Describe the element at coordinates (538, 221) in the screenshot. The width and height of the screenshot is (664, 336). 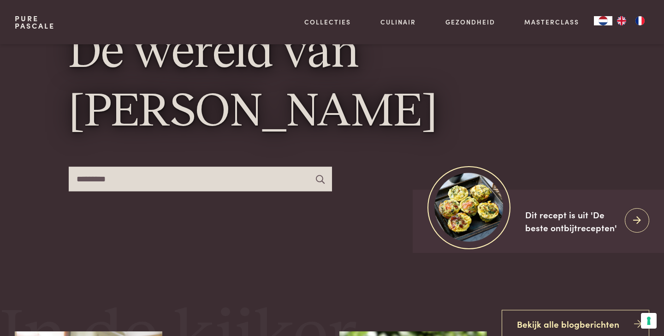
I see `a: https://admin.purepascale.com/wp-content/uploads/2025/04/Home_button_eitjes.png Dit recept is uit...` at that location.